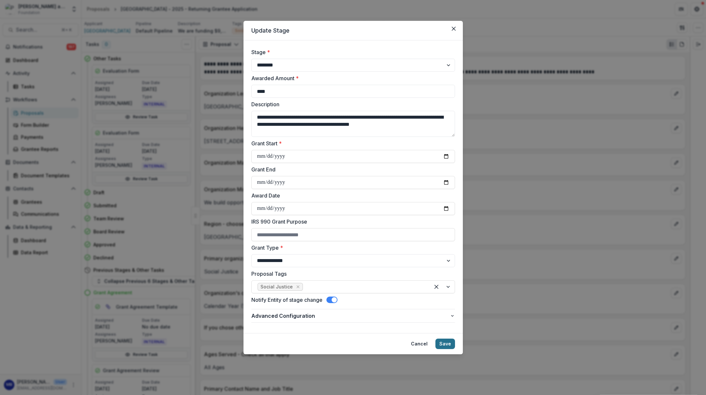 The width and height of the screenshot is (706, 395). Describe the element at coordinates (351, 144) in the screenshot. I see `label: Grant Start` at that location.